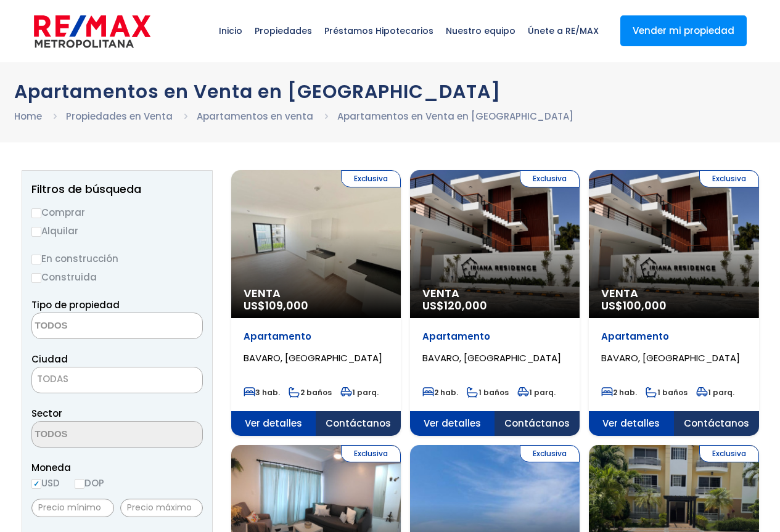 This screenshot has width=780, height=532. What do you see at coordinates (119, 116) in the screenshot?
I see `a: Propiedades en Venta` at bounding box center [119, 116].